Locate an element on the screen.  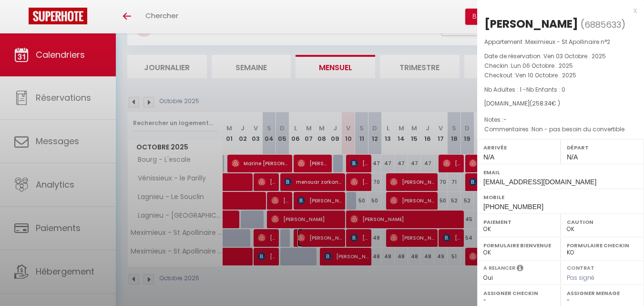
label: A relancer is located at coordinates (499, 268).